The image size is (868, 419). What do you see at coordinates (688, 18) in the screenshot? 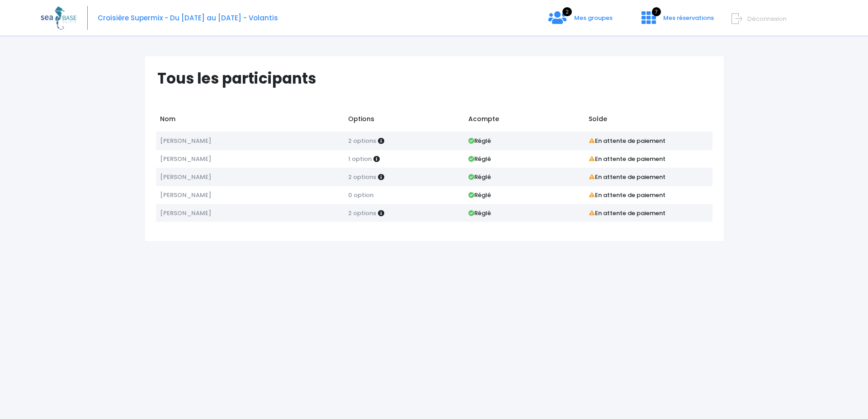
I see `span: Mes réservations` at bounding box center [688, 18].